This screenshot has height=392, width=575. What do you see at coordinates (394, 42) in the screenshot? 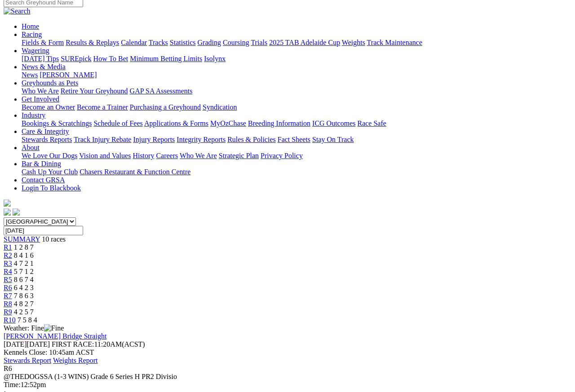
I see `a: Track Maintenance` at bounding box center [394, 42].